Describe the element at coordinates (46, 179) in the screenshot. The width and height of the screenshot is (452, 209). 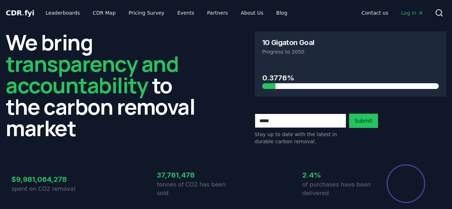
I see `h3: $9,981,064,278` at that location.